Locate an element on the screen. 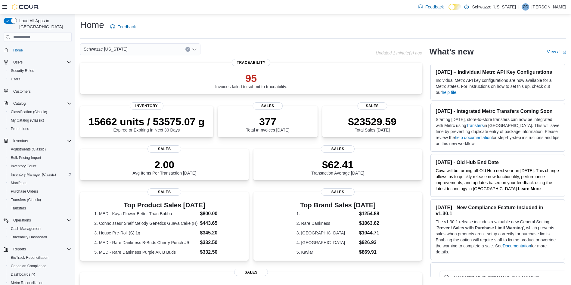  a: help file is located at coordinates (449, 92).